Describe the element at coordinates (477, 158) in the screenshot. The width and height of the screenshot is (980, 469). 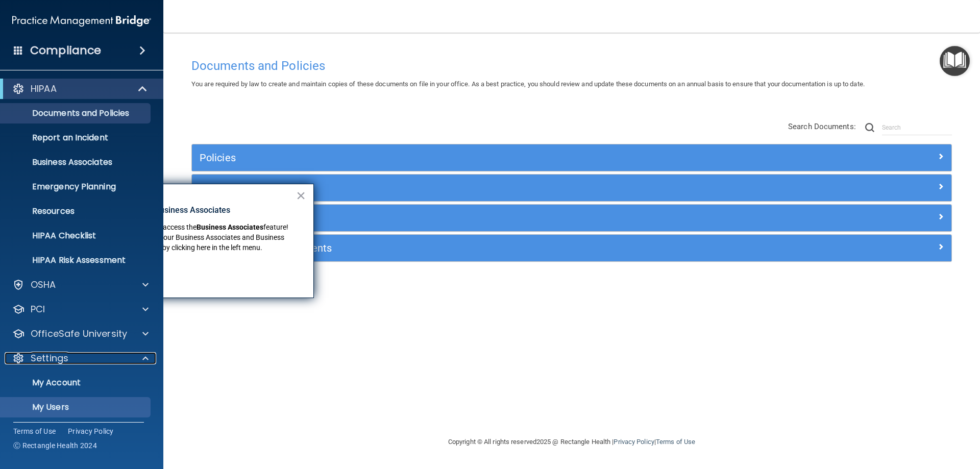
I see `h5: Policies` at that location.